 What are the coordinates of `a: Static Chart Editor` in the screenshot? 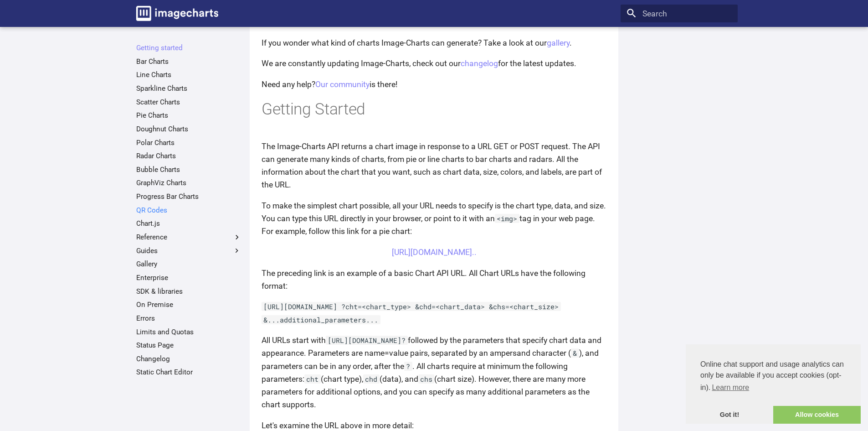 It's located at (189, 372).